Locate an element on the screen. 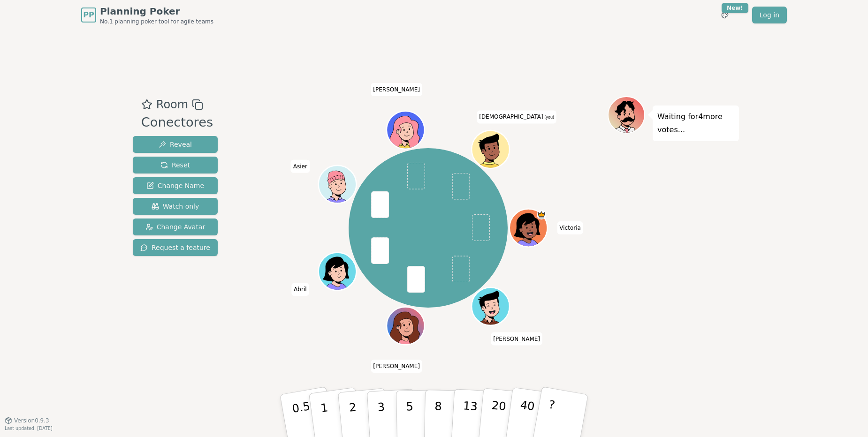  button: Watch only is located at coordinates (175, 206).